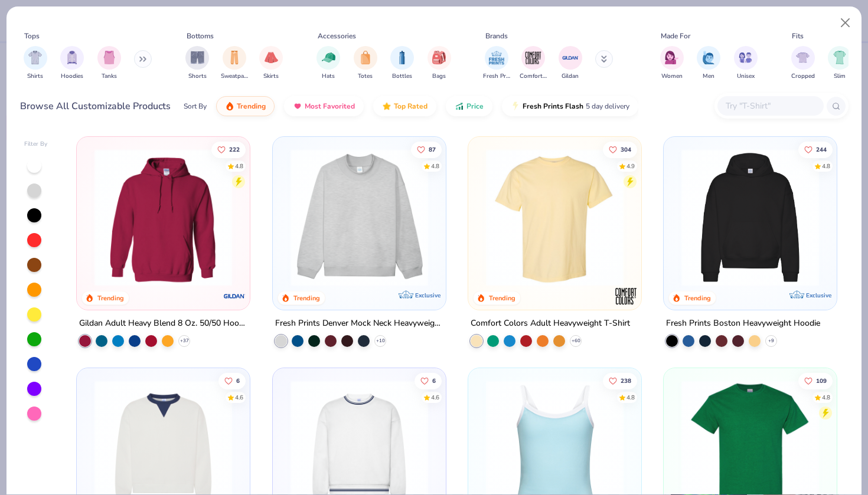  I want to click on img: Tanks Image, so click(109, 58).